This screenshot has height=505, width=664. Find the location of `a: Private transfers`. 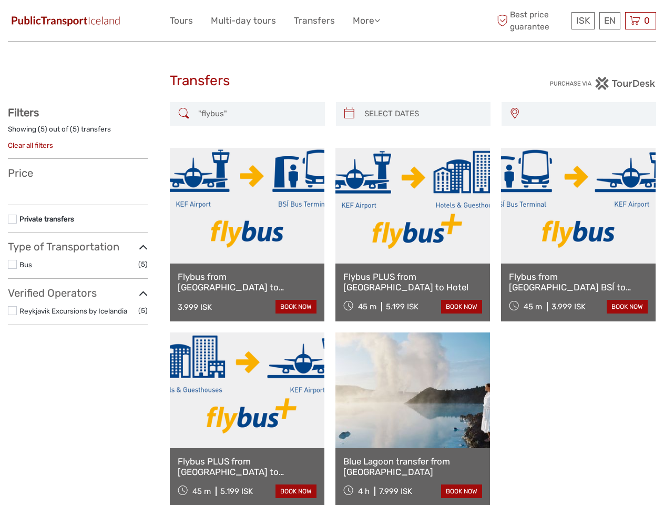

a: Private transfers is located at coordinates (47, 219).